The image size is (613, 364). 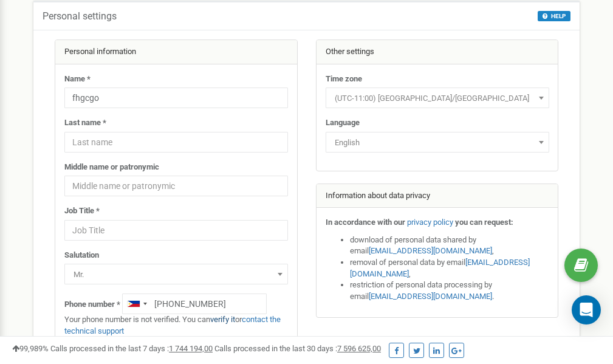 What do you see at coordinates (449, 245) in the screenshot?
I see `li: download of personal data shared by email ,` at bounding box center [449, 245].